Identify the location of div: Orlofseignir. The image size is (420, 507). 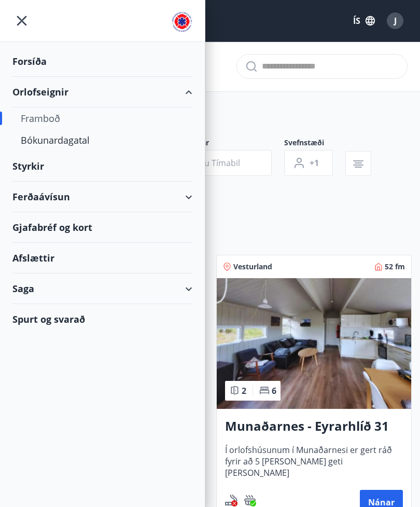
(102, 92).